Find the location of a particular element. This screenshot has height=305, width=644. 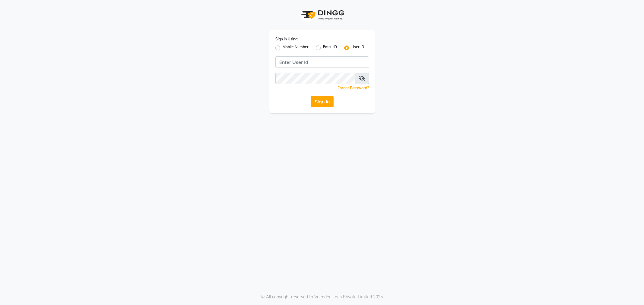

label: Mobile Number is located at coordinates (295, 48).